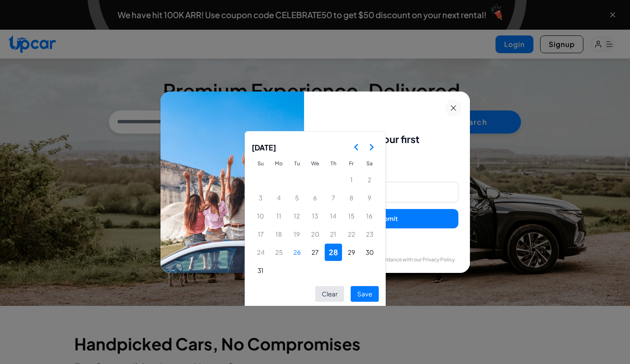 The width and height of the screenshot is (630, 364). Describe the element at coordinates (372, 147) in the screenshot. I see `button: Go to the Next Month` at that location.